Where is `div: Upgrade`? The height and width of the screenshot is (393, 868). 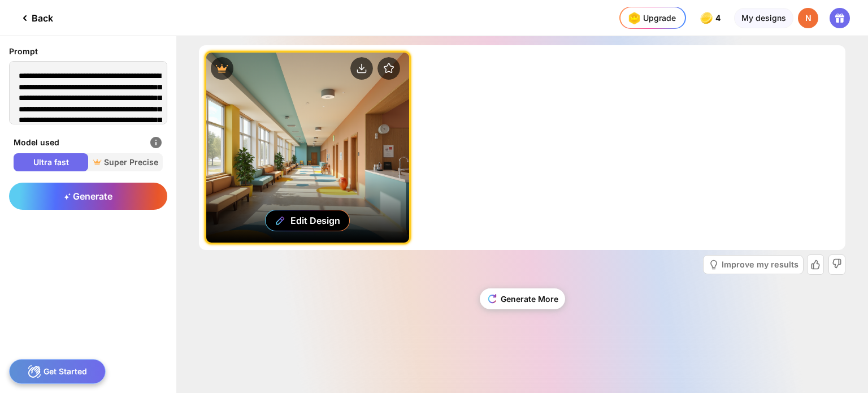
div: Upgrade is located at coordinates (651, 18).